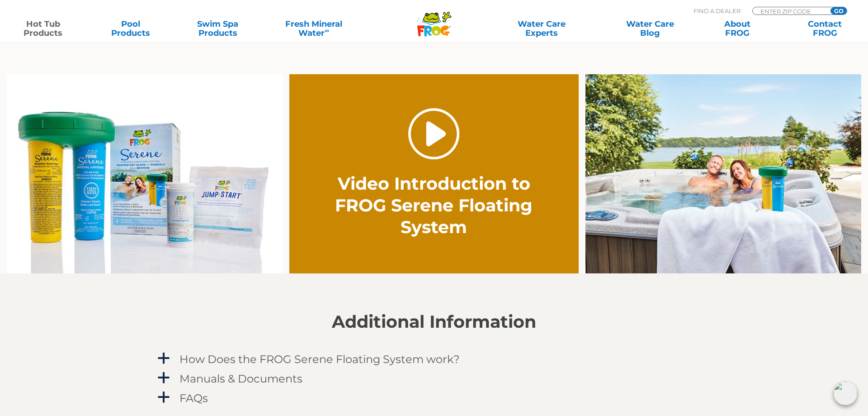 The width and height of the screenshot is (868, 416). Describe the element at coordinates (650, 28) in the screenshot. I see `a: Water CareBlog` at that location.